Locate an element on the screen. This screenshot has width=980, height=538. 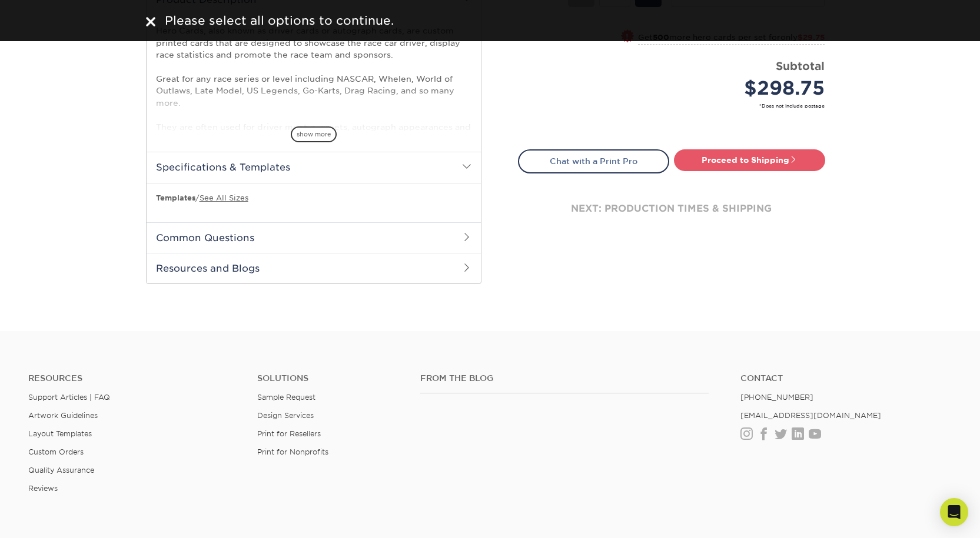
h4: From the Blog is located at coordinates (565, 378).